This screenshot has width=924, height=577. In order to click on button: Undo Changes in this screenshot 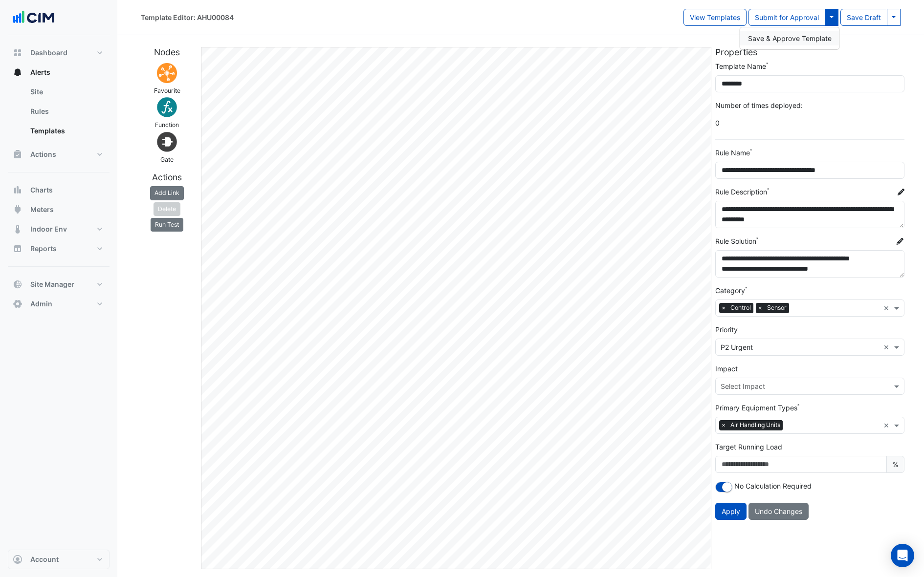, I will do `click(778, 511)`.